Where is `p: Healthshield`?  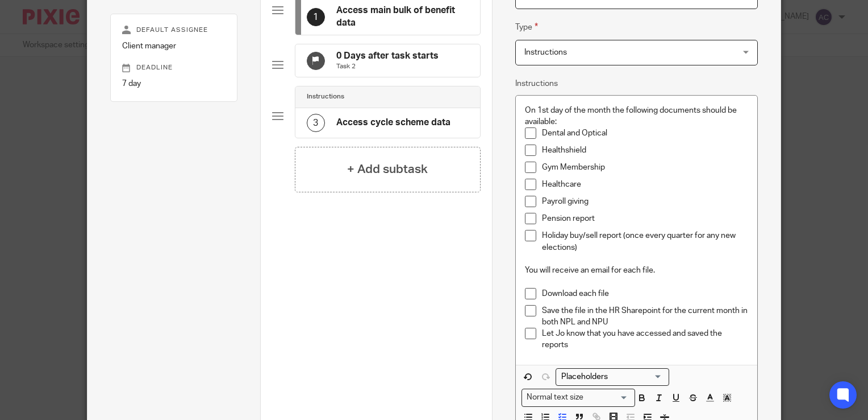
p: Healthshield is located at coordinates (645, 150).